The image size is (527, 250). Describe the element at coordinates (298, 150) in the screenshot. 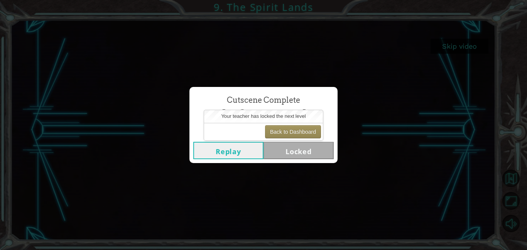

I see `button: Locked` at that location.